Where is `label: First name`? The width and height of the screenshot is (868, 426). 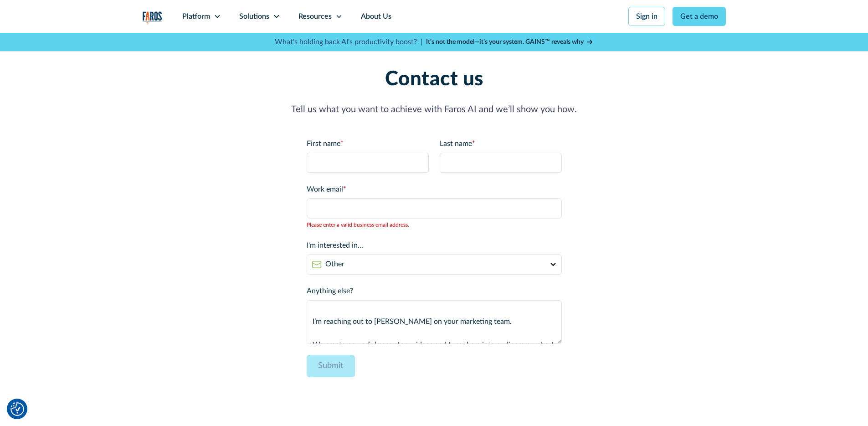 label: First name is located at coordinates (368, 144).